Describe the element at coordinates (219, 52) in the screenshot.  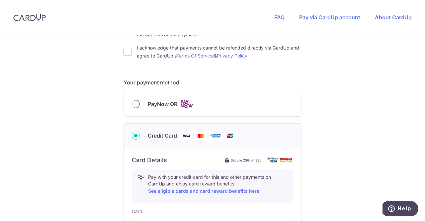
I see `label: I acknowledge that payments cannot be refunded directly via CardUp and agree to CardUp’s &` at that location.